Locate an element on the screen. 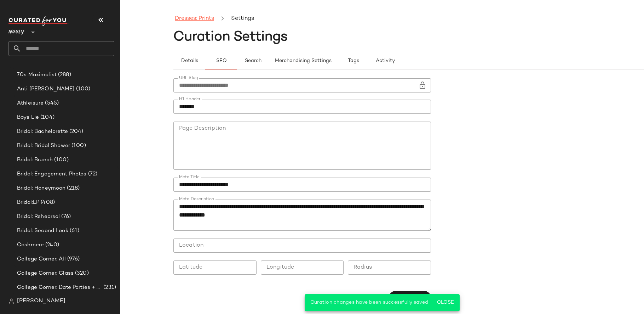 The height and width of the screenshot is (314, 644). span: (61) is located at coordinates (74, 231).